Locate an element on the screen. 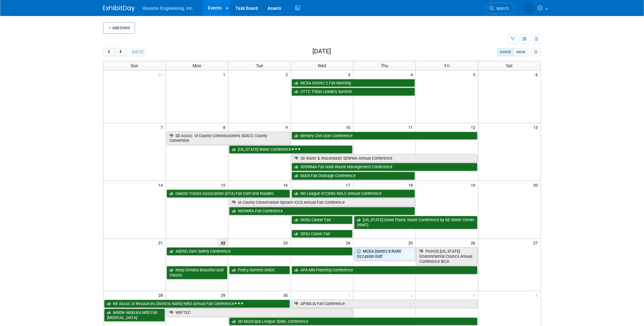 The height and width of the screenshot is (326, 644). a: APWA IA Fall Conference is located at coordinates (385, 304).